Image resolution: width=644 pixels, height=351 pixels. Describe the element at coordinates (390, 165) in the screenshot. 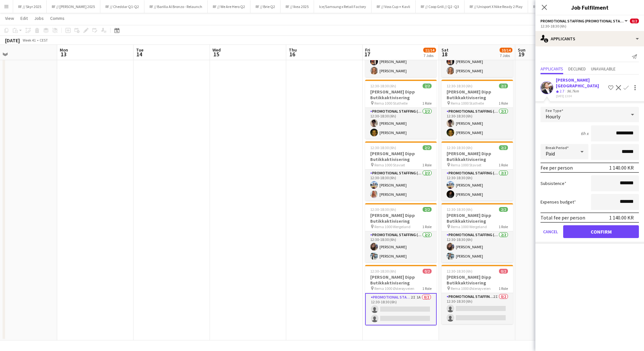

I see `span: Rema 1000 Stavset` at that location.